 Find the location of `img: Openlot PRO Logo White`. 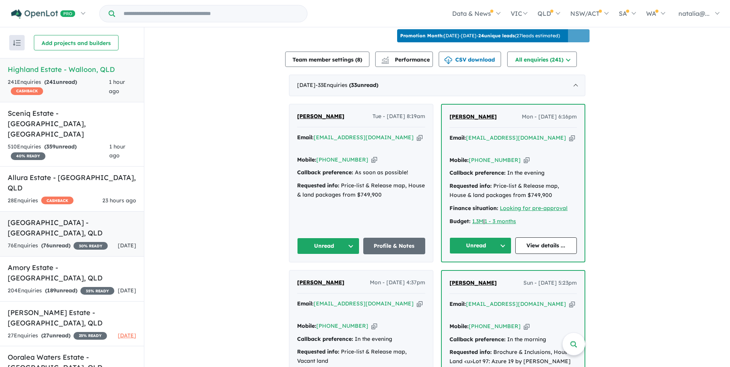

img: Openlot PRO Logo White is located at coordinates (43, 14).